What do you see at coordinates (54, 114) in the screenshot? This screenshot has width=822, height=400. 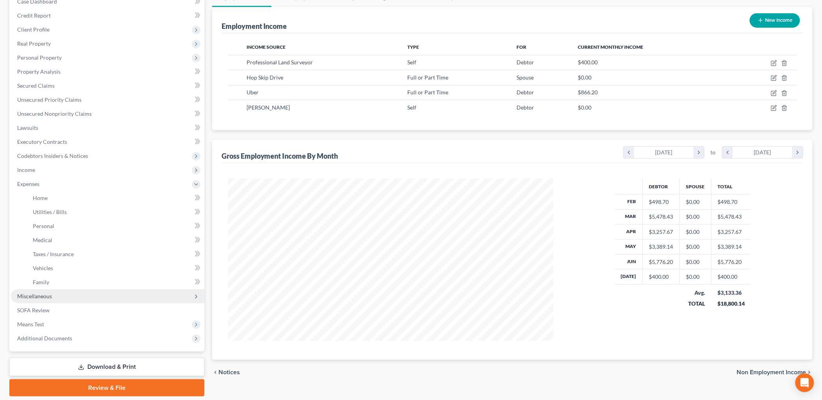 I see `span: Unsecured Nonpriority Claims` at bounding box center [54, 114].